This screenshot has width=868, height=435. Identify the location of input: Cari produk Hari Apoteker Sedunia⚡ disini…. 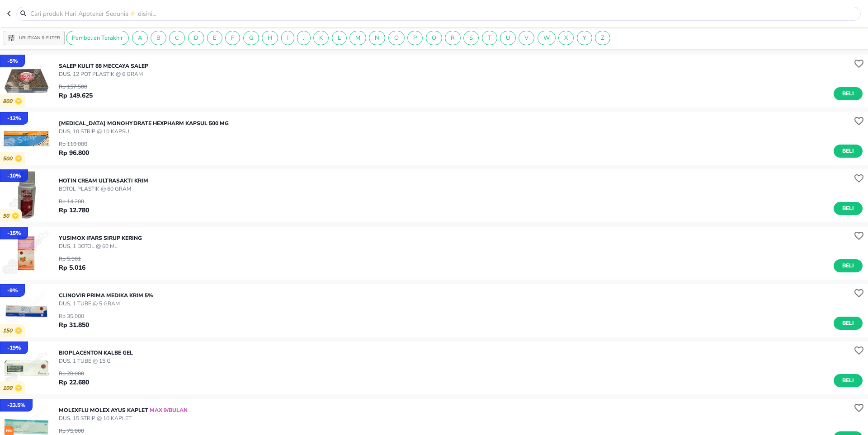
(444, 14).